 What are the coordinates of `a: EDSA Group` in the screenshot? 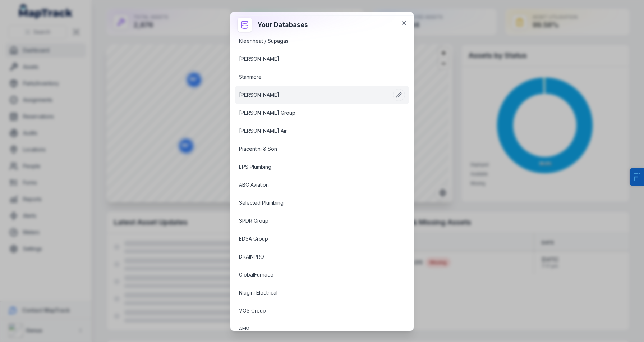 It's located at (313, 239).